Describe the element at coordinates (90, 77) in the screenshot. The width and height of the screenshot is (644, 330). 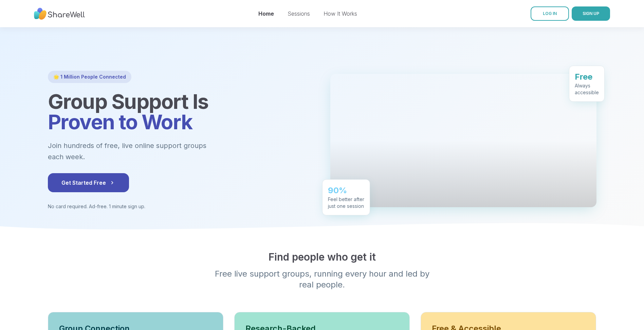
I see `div: 🌟 1 Million People Connected` at that location.